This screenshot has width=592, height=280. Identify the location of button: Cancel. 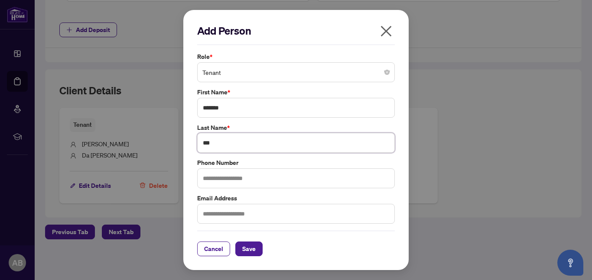
(214, 249).